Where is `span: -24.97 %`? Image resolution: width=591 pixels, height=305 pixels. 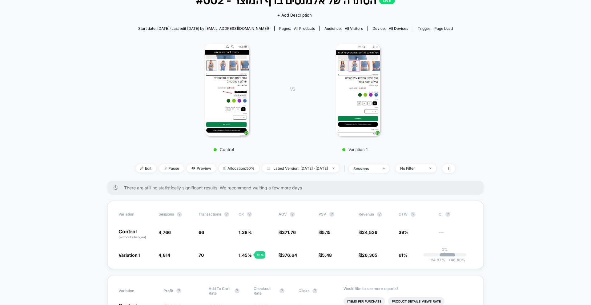 span: -24.97 % is located at coordinates (437, 260).